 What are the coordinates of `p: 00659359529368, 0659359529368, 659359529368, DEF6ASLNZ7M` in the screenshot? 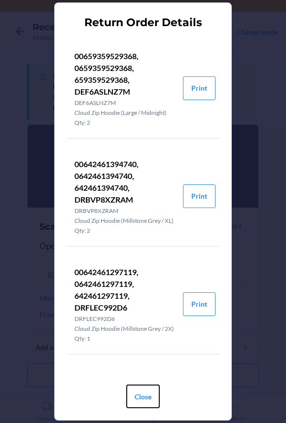 It's located at (125, 74).